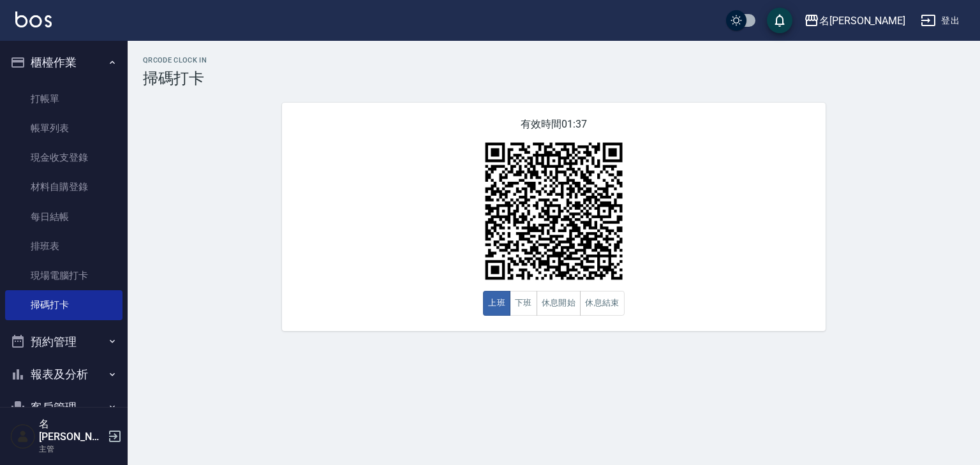 Image resolution: width=980 pixels, height=465 pixels. Describe the element at coordinates (64, 375) in the screenshot. I see `button: 報表及分析` at that location.